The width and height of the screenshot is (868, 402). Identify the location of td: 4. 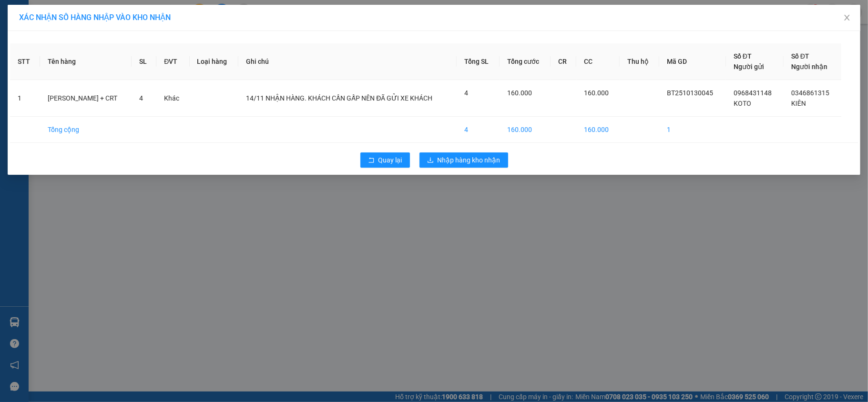
(478, 130).